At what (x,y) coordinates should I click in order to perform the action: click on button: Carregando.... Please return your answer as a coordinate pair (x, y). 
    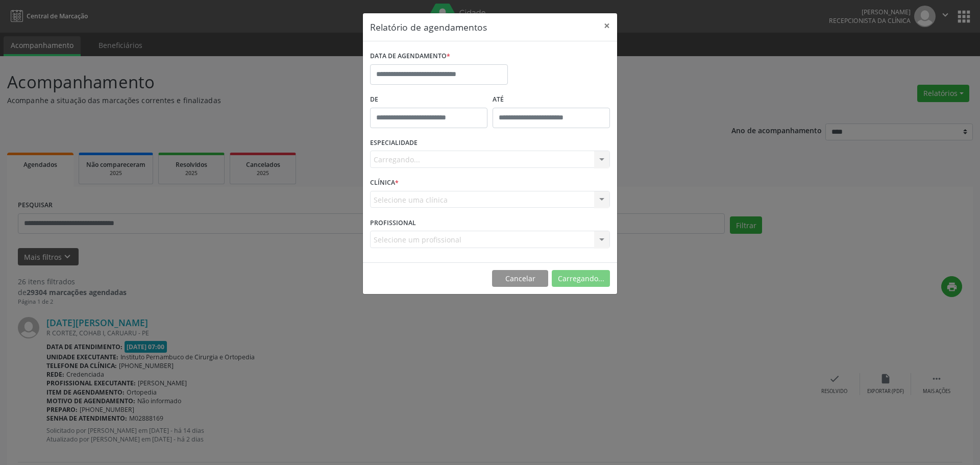
    Looking at the image, I should click on (581, 279).